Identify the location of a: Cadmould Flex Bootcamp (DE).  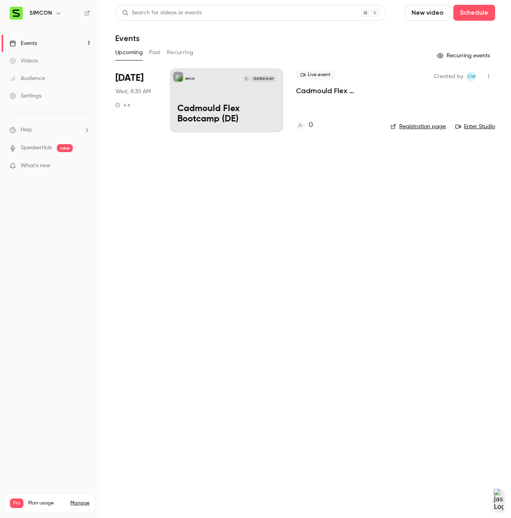
(337, 91).